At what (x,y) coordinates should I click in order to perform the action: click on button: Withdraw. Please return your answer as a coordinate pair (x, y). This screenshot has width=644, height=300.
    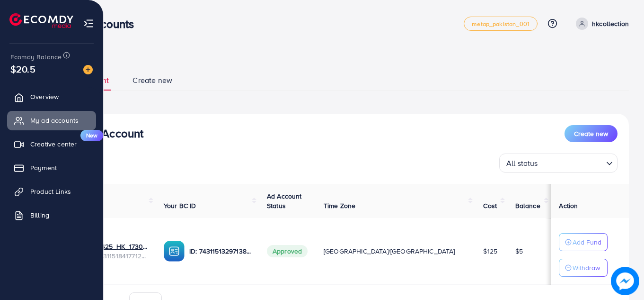
    Looking at the image, I should click on (583, 267).